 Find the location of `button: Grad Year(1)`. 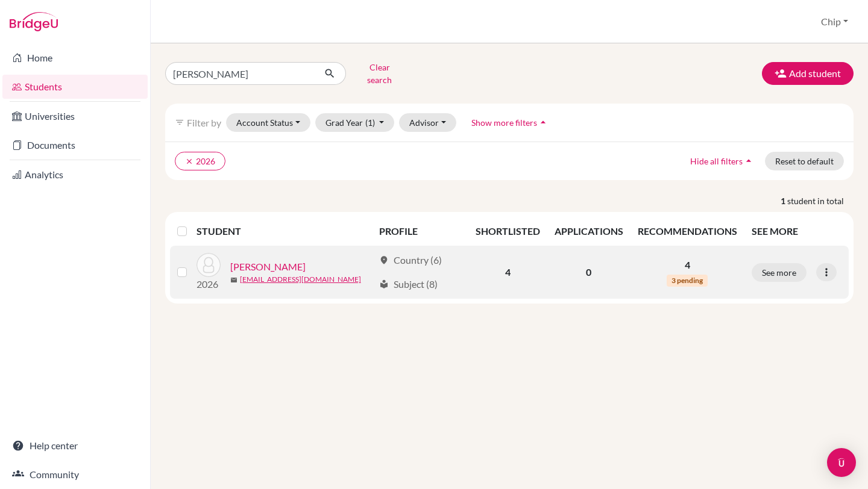

button: Grad Year(1) is located at coordinates (355, 122).